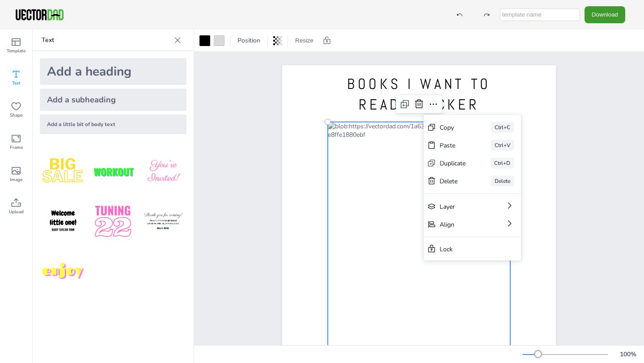  What do you see at coordinates (63, 271) in the screenshot?
I see `img: M7yqmqo.png` at bounding box center [63, 271].